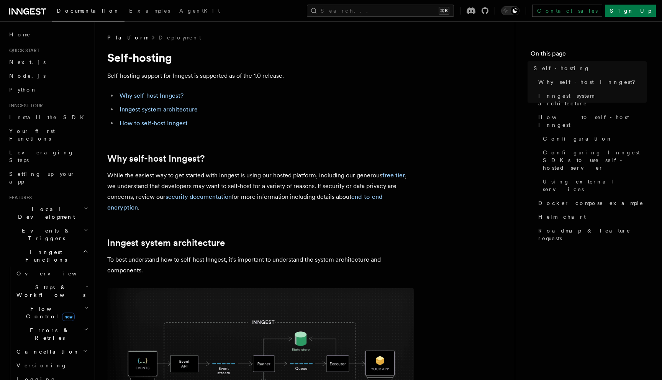 This screenshot has width=662, height=380. What do you see at coordinates (27, 76) in the screenshot?
I see `span: Node.js` at bounding box center [27, 76].